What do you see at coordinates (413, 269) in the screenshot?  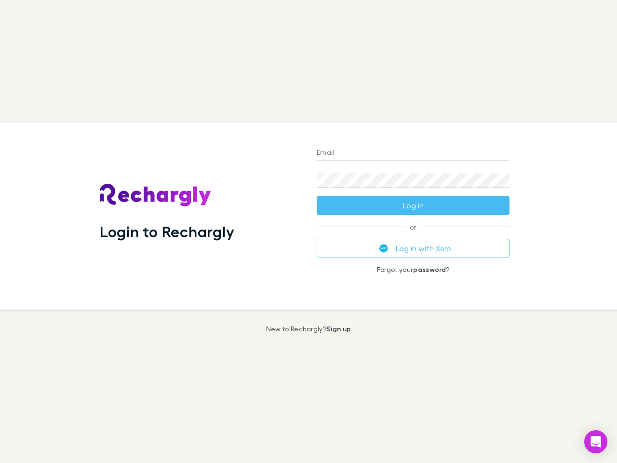 I see `p: Forgot your ?` at bounding box center [413, 269].